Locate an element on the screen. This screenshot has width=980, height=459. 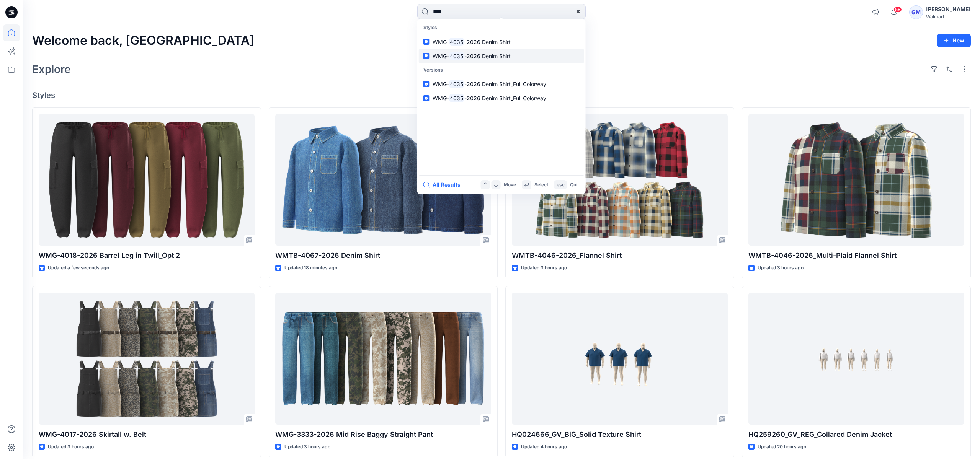
p: Updated 4 hours ago is located at coordinates (544, 446).